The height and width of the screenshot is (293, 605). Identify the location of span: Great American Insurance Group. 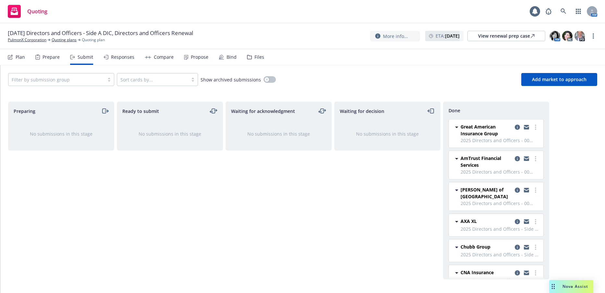
(486, 130).